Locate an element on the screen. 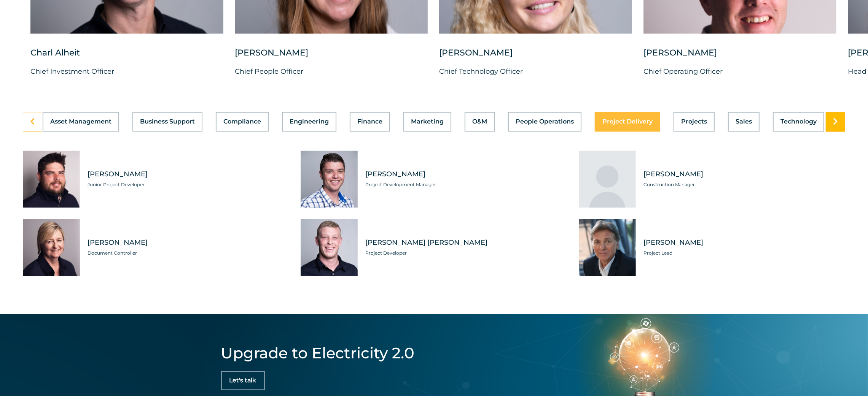  a: Let's talk is located at coordinates (243, 381).